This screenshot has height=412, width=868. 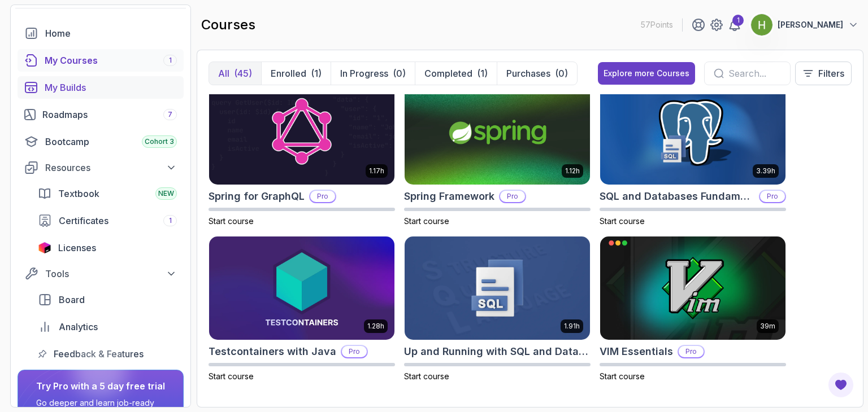 I want to click on a: Explore more Courses, so click(x=646, y=74).